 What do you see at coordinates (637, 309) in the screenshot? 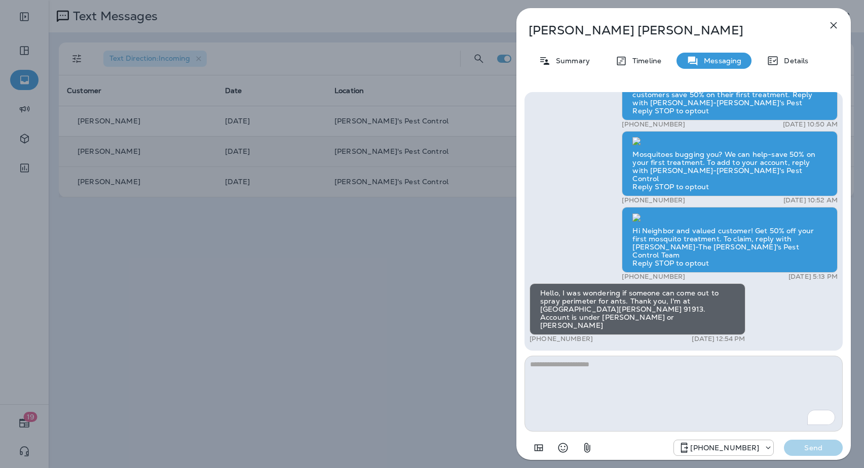
I see `div: Hello, I was wondering if someone can come out to spray perimeter for ants. Thank you, I'm at [GE...` at bounding box center [637, 309].